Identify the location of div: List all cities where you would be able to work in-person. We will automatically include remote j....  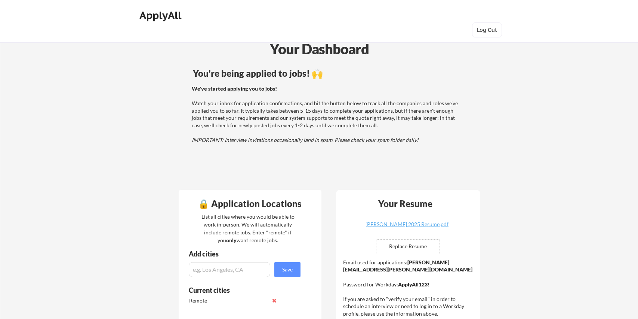
(248, 228).